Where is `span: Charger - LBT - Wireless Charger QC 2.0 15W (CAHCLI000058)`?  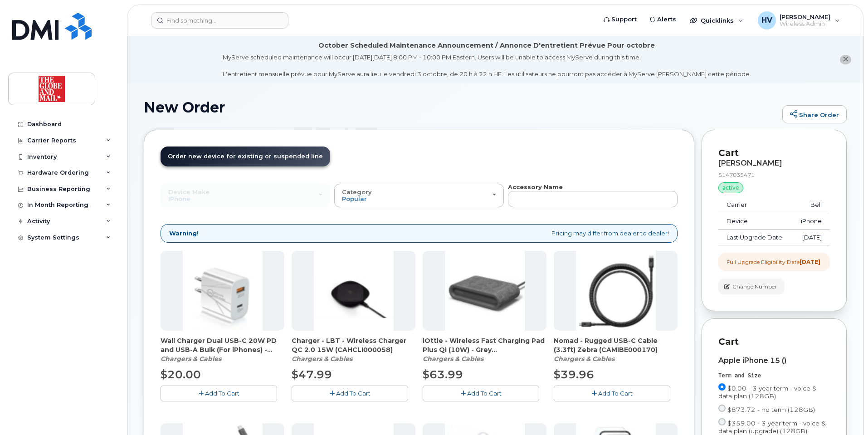 span: Charger - LBT - Wireless Charger QC 2.0 15W (CAHCLI000058) is located at coordinates (353, 345).